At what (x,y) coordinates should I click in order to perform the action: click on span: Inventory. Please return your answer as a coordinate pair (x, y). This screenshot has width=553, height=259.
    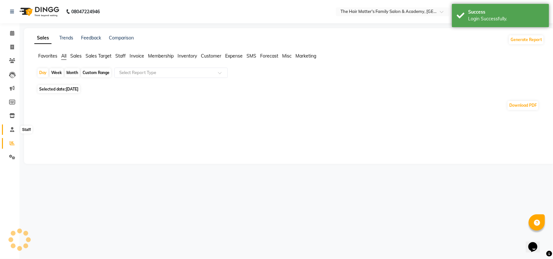
    Looking at the image, I should click on (187, 56).